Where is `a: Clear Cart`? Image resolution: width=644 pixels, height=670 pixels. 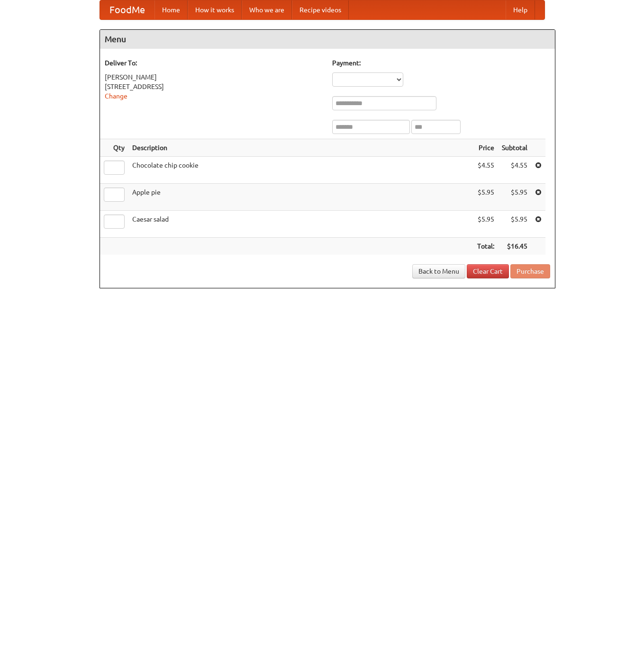 a: Clear Cart is located at coordinates (488, 272).